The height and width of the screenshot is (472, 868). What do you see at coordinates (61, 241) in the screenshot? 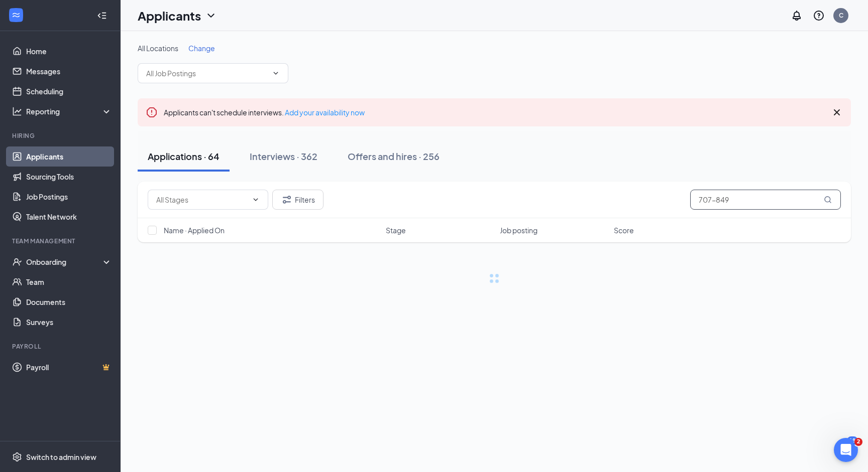
I see `div: Team Management` at bounding box center [61, 241].